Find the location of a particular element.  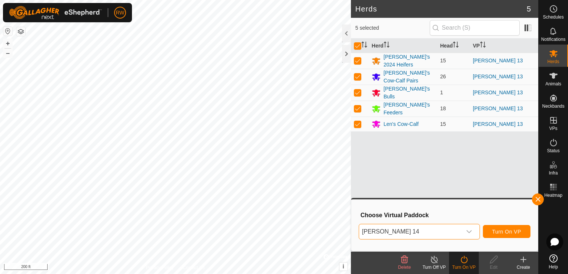

span: 5 is located at coordinates (529, 9).